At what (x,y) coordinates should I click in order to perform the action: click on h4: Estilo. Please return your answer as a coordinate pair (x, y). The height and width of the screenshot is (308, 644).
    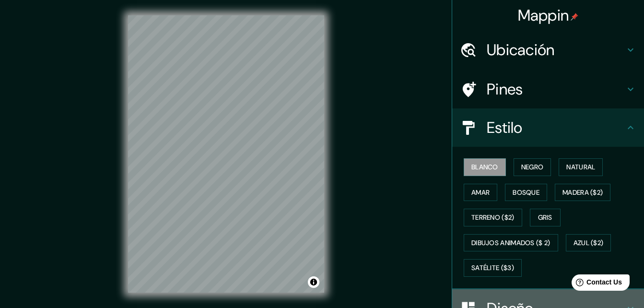
    Looking at the image, I should click on (556, 128).